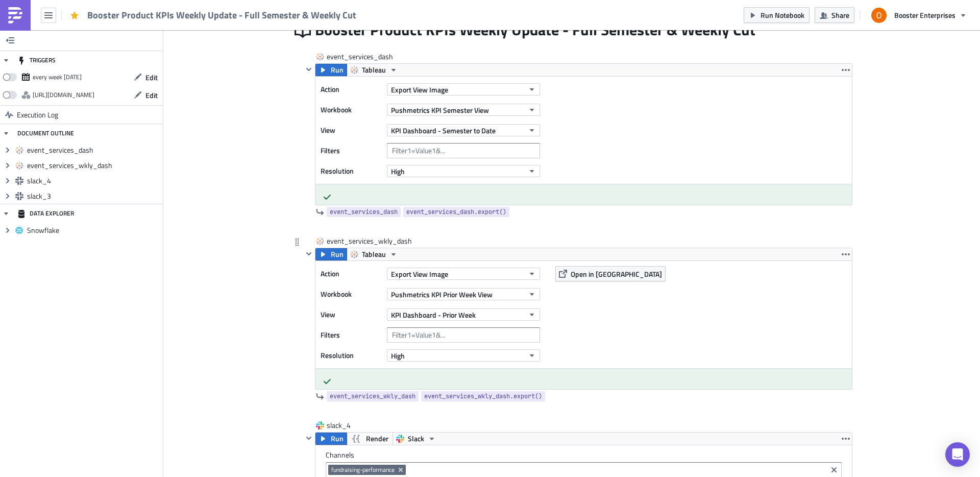 This screenshot has width=980, height=477. I want to click on div: DOCUMENT OUTLINE, so click(46, 133).